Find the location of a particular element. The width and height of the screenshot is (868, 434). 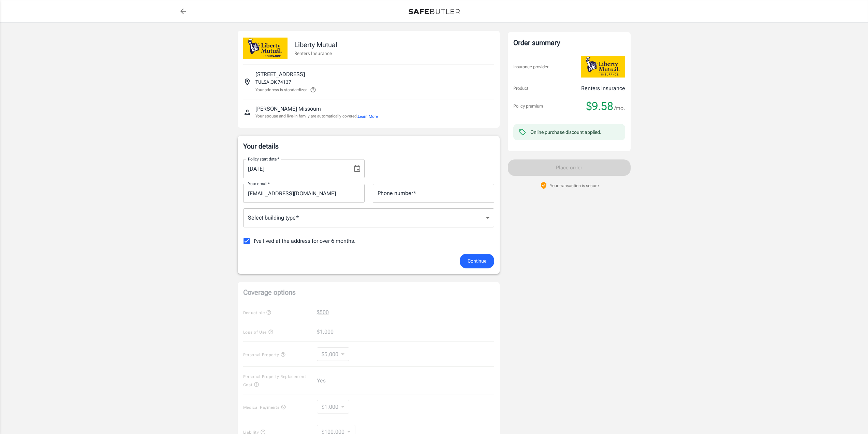

p: Your transaction is secure is located at coordinates (574, 186).